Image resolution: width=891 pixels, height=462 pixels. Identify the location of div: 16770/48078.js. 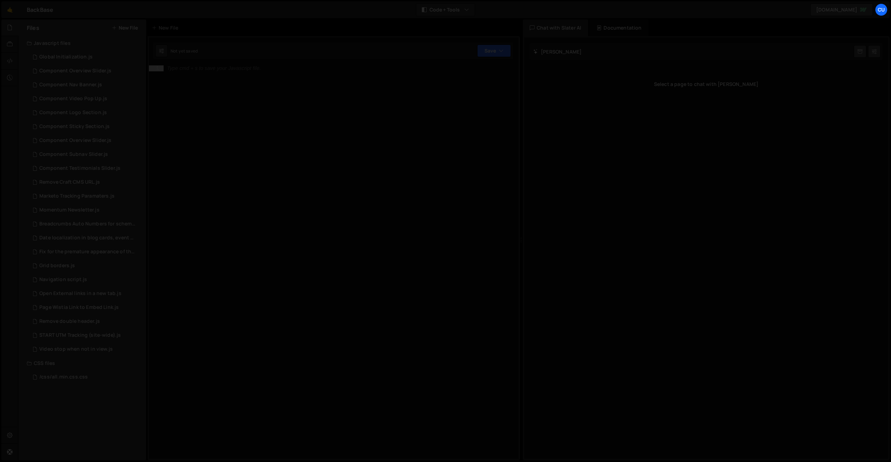
(86, 294).